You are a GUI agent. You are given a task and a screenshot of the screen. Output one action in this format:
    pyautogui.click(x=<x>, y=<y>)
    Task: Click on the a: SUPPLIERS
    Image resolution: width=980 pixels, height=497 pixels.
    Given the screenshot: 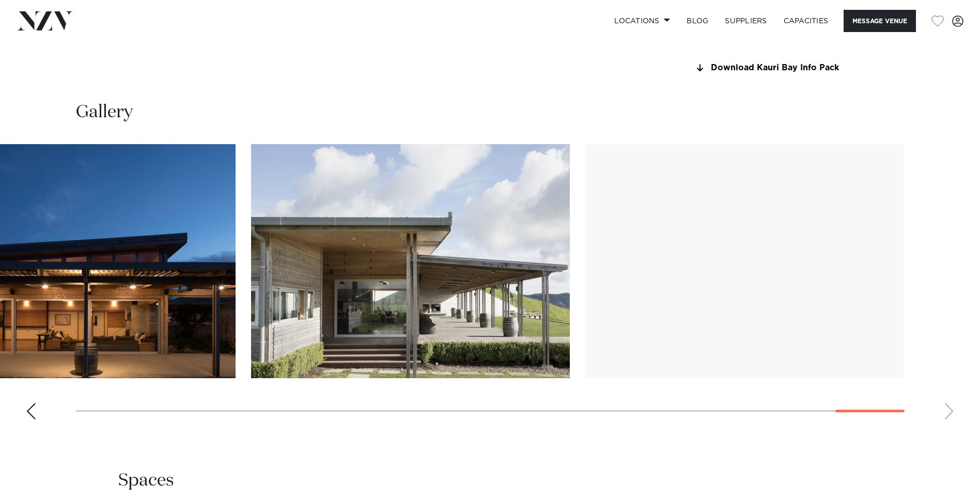 What is the action you would take?
    pyautogui.click(x=746, y=20)
    